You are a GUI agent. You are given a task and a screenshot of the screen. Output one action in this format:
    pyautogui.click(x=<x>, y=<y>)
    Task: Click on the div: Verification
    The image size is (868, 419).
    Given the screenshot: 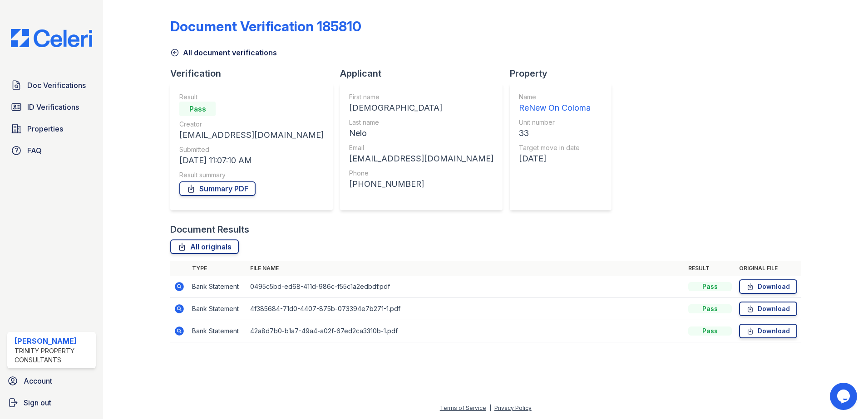 What is the action you would take?
    pyautogui.click(x=255, y=73)
    